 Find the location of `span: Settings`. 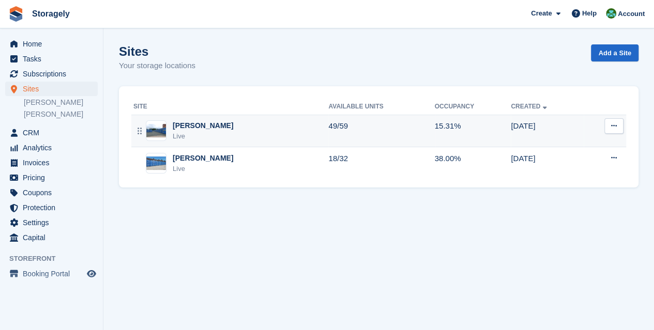

span: Settings is located at coordinates (54, 223).